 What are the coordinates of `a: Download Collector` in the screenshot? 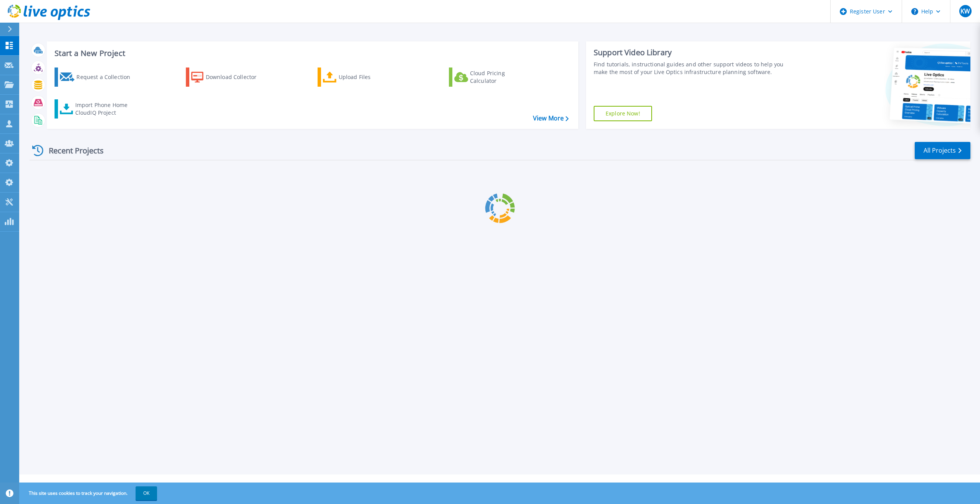 It's located at (228, 77).